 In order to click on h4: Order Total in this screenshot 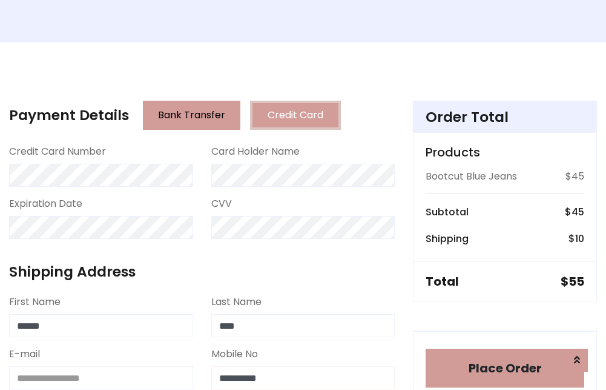, I will do `click(505, 117)`.